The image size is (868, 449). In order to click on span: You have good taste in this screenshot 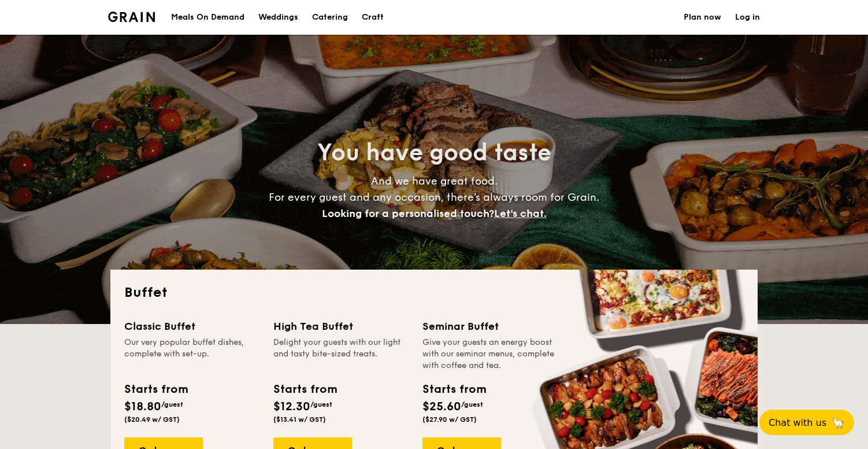, I will do `click(434, 153)`.